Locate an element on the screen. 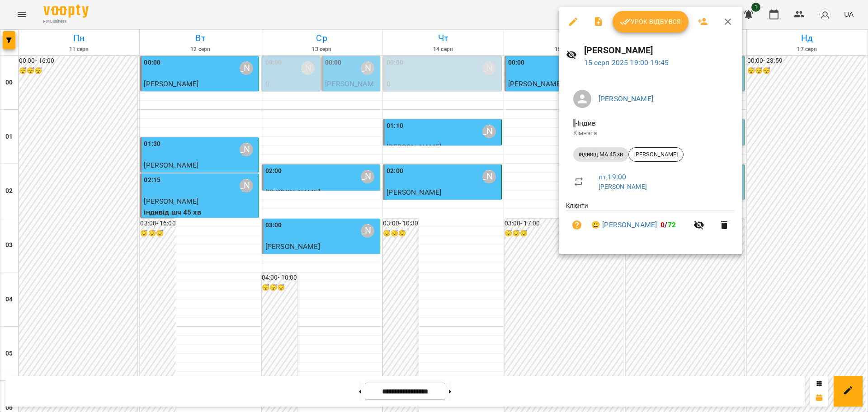  a: пт , 19:00 is located at coordinates (612, 176).